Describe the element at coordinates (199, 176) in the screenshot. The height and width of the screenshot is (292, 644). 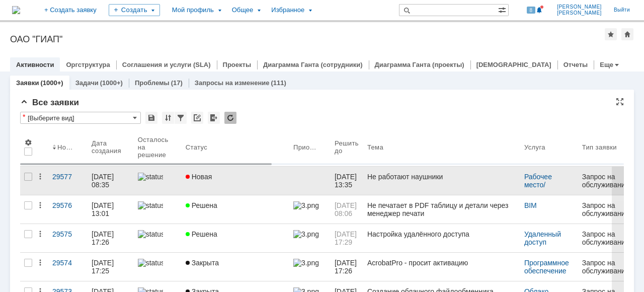
I see `span: Новая` at that location.